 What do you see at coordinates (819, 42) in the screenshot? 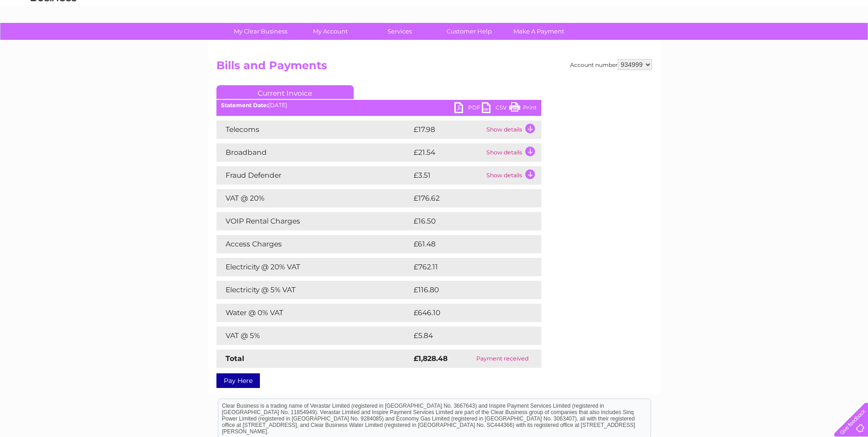
I see `a: Contact` at bounding box center [819, 42].